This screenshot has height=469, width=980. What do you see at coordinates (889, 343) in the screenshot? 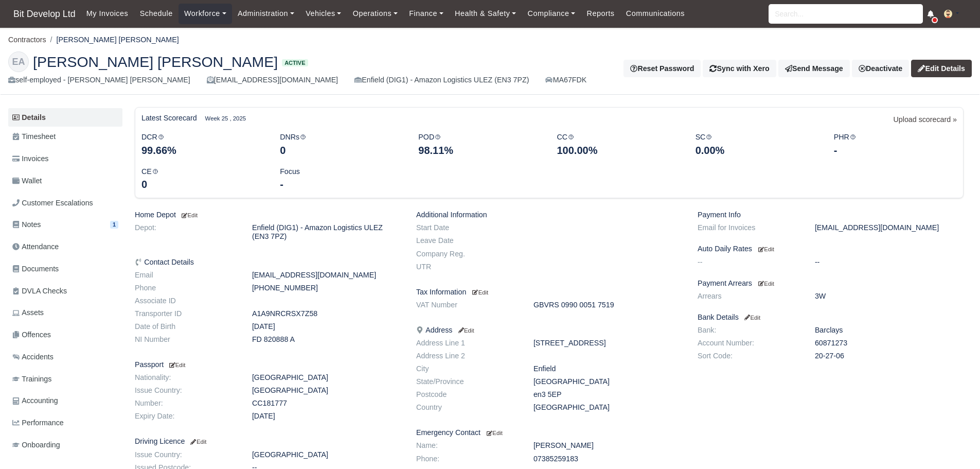
I see `dd: 60871273` at bounding box center [889, 343].